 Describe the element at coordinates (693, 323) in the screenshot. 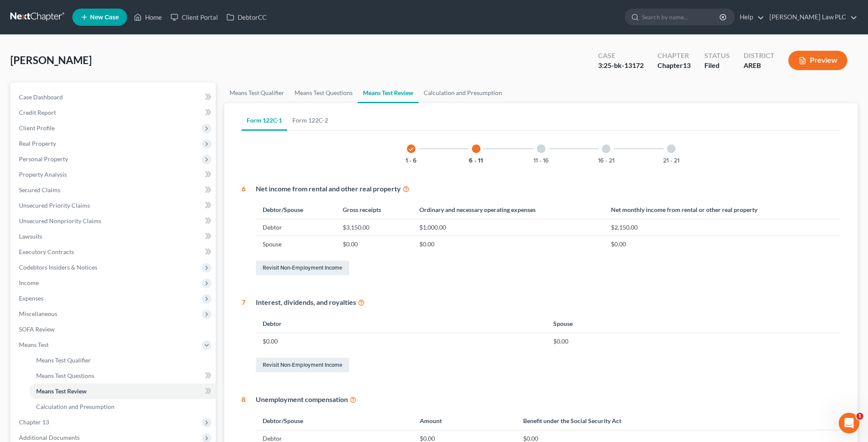

I see `th: Spouse` at that location.